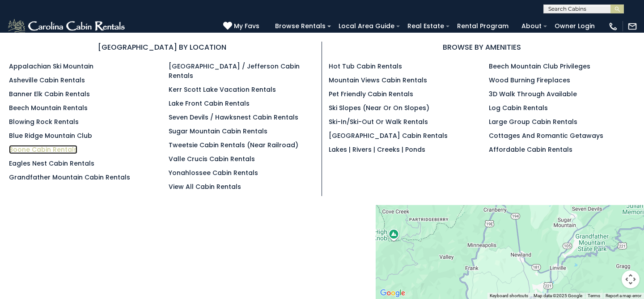  Describe the element at coordinates (52, 163) in the screenshot. I see `a: Eagles Nest Cabin Rentals` at that location.